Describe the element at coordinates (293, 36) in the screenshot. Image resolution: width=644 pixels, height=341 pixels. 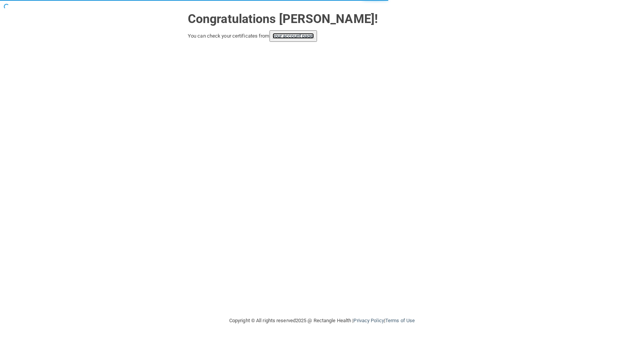
I see `button: your account page!` at that location.